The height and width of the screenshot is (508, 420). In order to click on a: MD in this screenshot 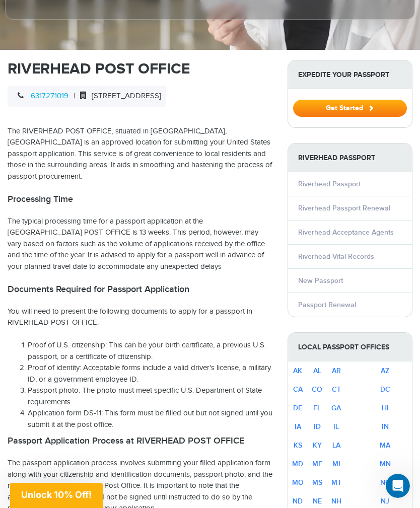, I will do `click(298, 463)`.